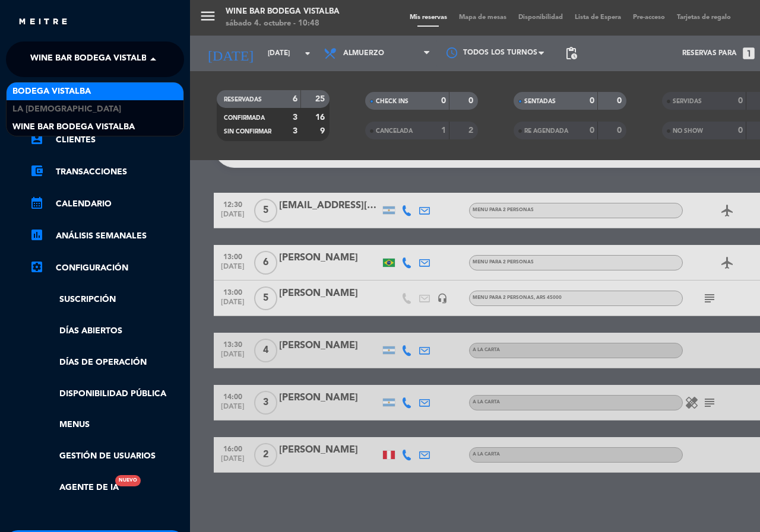 Image resolution: width=760 pixels, height=532 pixels. Describe the element at coordinates (107, 172) in the screenshot. I see `a: account_balance_walletTransacciones` at that location.